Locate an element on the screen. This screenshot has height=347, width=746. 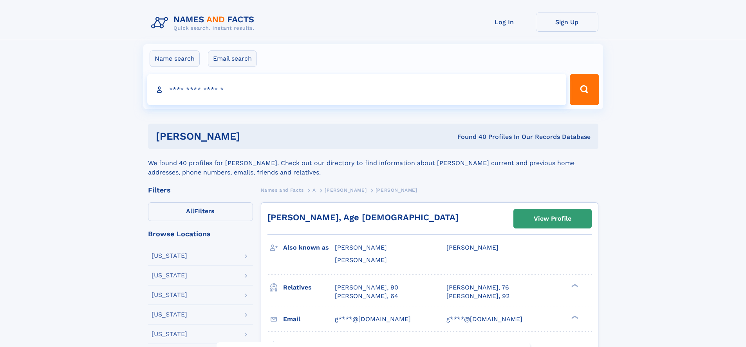
a: Names and Facts is located at coordinates (282, 190).